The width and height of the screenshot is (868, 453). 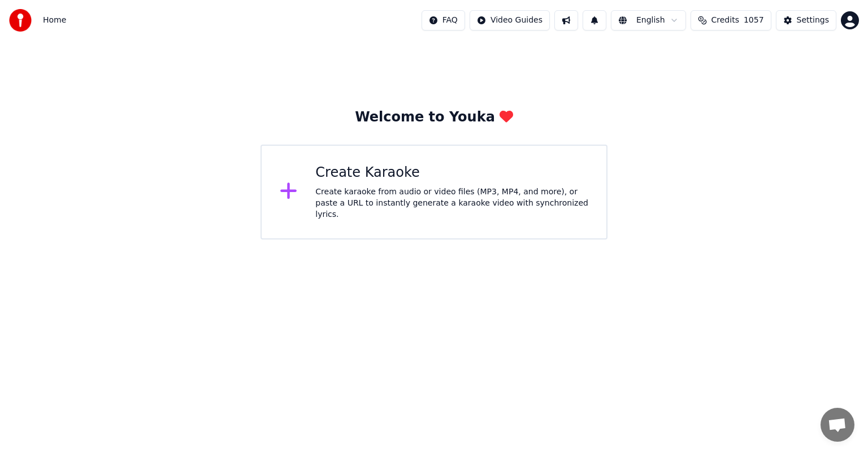 I want to click on span: Credits, so click(x=725, y=20).